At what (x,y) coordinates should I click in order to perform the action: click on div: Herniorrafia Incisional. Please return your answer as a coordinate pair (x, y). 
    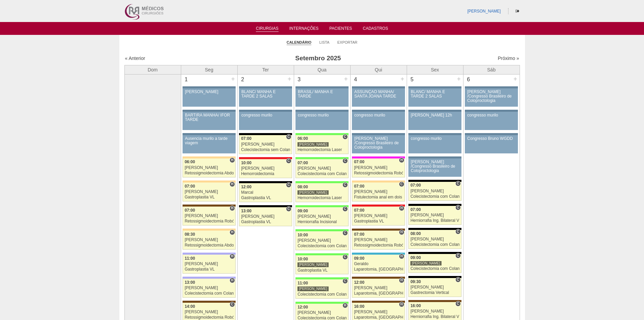
    Looking at the image, I should click on (322, 222).